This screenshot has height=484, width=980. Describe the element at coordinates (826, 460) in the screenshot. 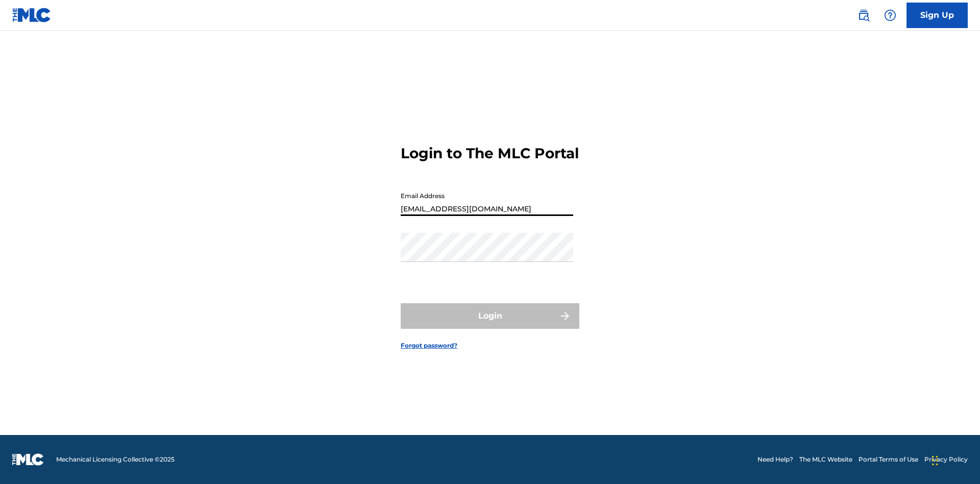

I see `a: The MLC Website` at that location.